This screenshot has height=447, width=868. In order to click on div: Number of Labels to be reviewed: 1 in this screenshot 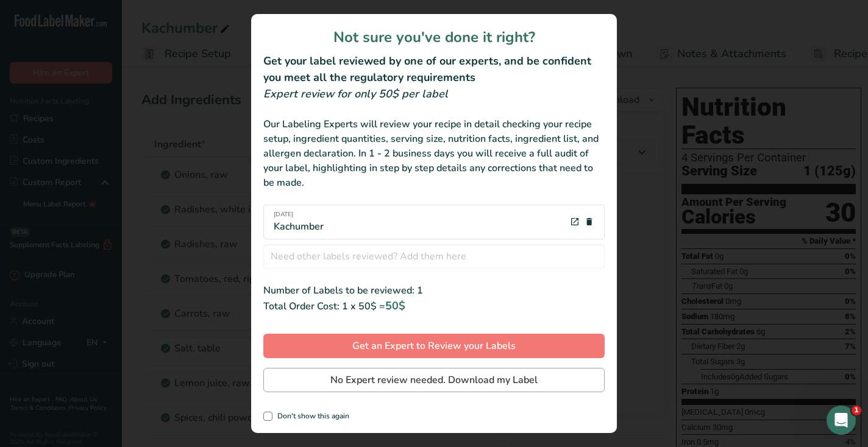, I will do `click(434, 291)`.